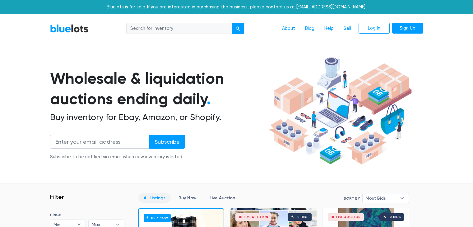  What do you see at coordinates (352, 199) in the screenshot?
I see `label: Sort By` at bounding box center [352, 199].